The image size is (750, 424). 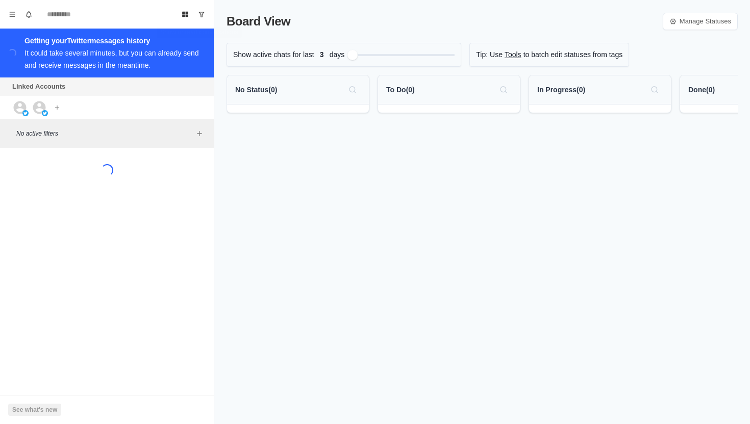 I want to click on p: Board View, so click(x=258, y=21).